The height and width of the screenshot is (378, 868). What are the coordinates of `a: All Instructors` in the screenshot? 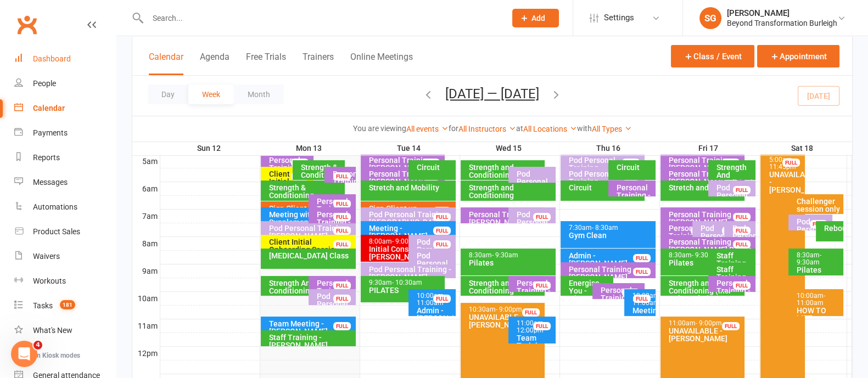 It's located at (487, 129).